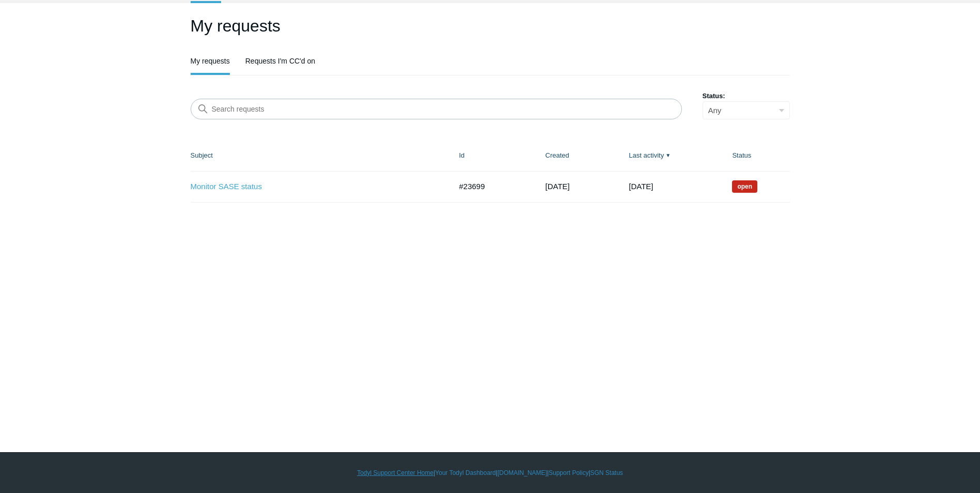  Describe the element at coordinates (436, 109) in the screenshot. I see `input: Search requests` at that location.